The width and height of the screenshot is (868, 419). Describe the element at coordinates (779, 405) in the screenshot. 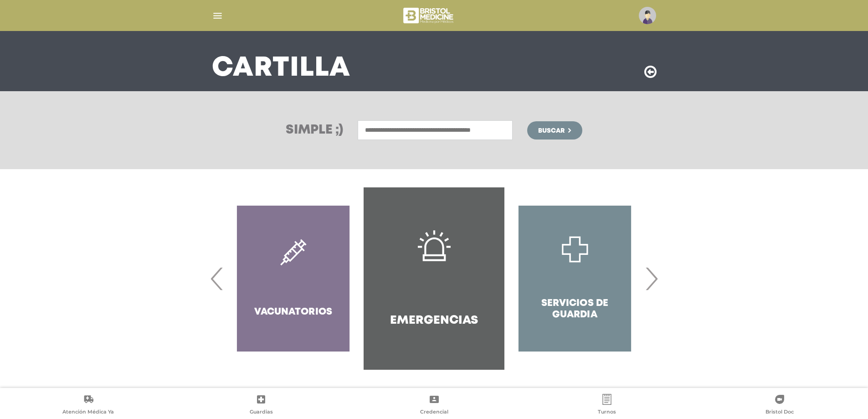

I see `a: Bristol Doc` at that location.